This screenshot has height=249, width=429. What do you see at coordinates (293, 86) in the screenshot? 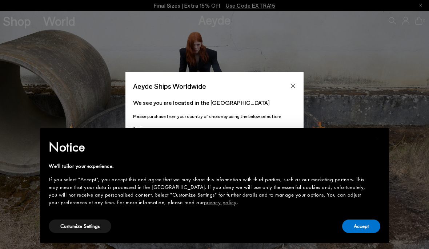
I see `button: Close` at bounding box center [293, 86].